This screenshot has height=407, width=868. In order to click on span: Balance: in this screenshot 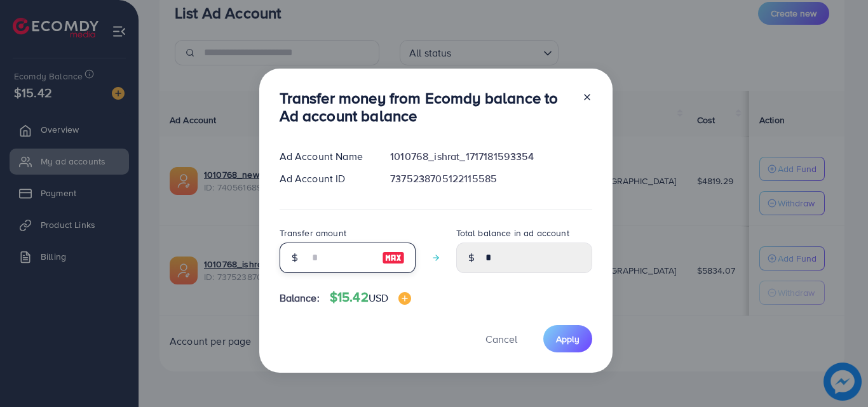, I will do `click(299, 298)`.